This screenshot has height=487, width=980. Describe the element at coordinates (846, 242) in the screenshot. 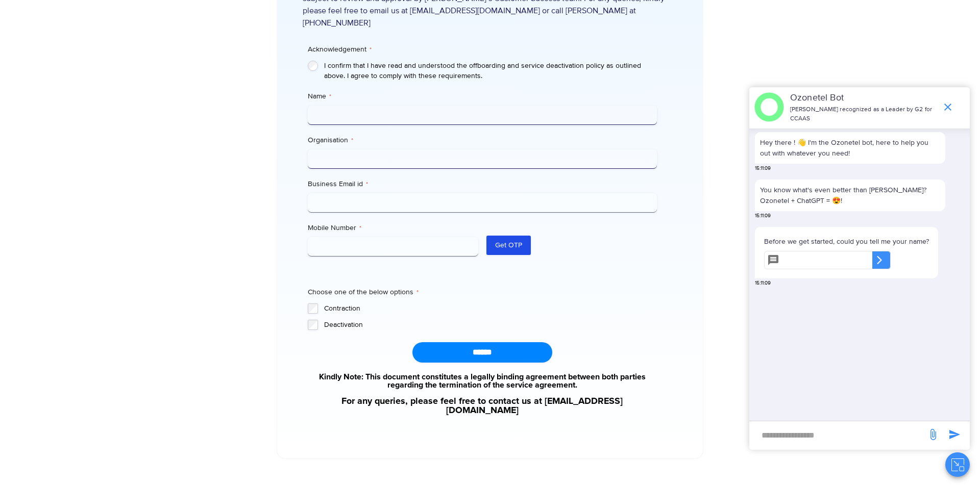

I see `p: Before we get started, could you tell me your name?` at that location.